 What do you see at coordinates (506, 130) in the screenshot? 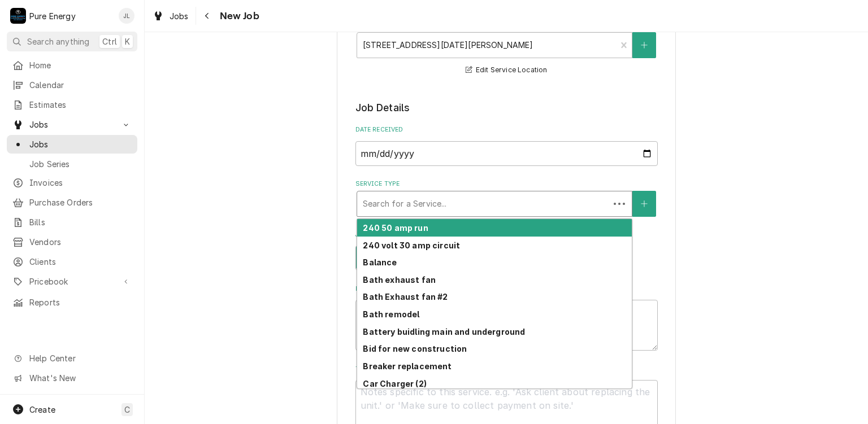
I see `label: Date Received` at bounding box center [506, 130].